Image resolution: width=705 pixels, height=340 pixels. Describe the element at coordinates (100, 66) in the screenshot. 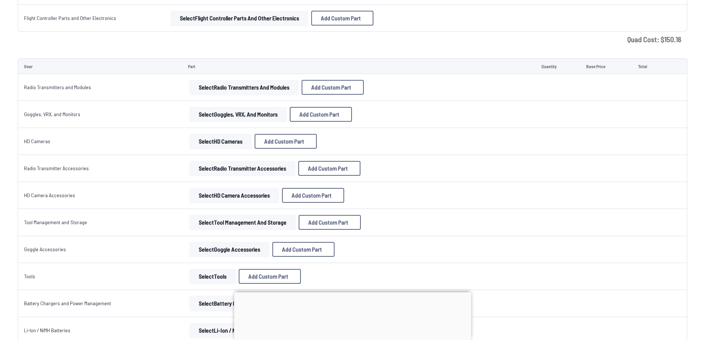

I see `td: Gear` at that location.